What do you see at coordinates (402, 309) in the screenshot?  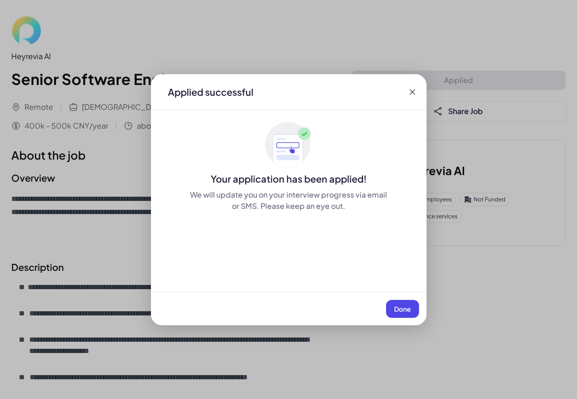 I see `button: Done` at bounding box center [402, 309].